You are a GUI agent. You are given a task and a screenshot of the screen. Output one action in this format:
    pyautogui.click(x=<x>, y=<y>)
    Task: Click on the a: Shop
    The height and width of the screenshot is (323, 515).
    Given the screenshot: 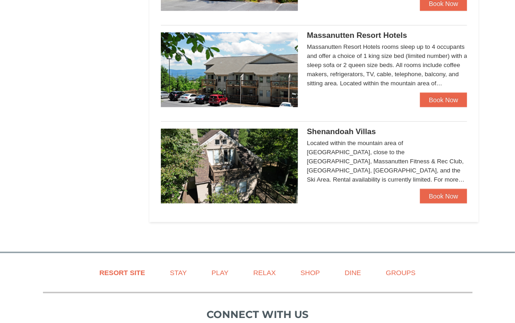 What is the action you would take?
    pyautogui.click(x=310, y=273)
    